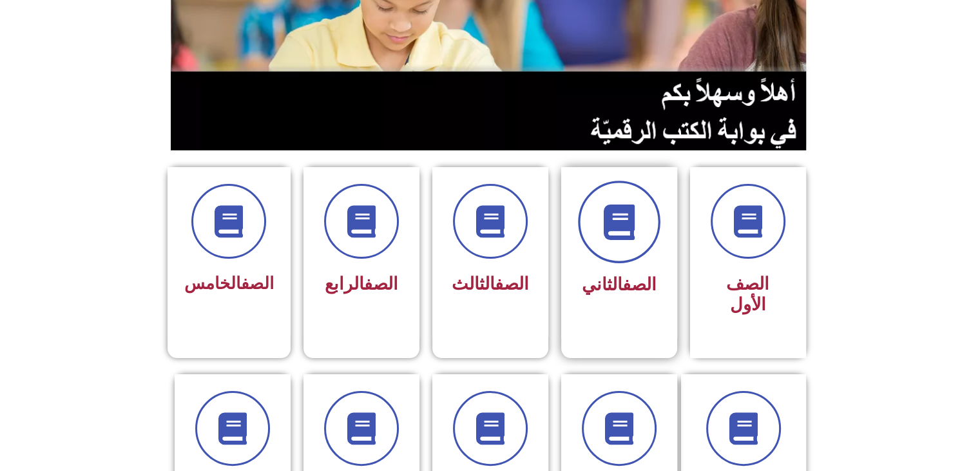 The width and height of the screenshot is (980, 471). Describe the element at coordinates (229, 283) in the screenshot. I see `span: الخامس` at that location.